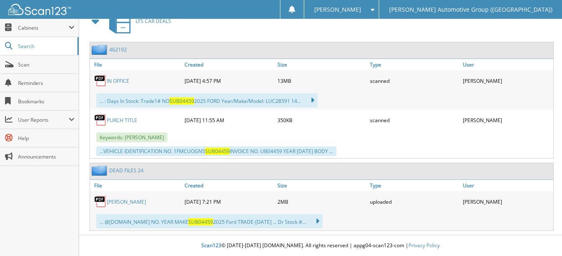  What do you see at coordinates (207, 100) in the screenshot?
I see `div: ... : Days In Stock: Trade1# NO 2025 FORD Year/Make/Model: LUC28591 14...` at bounding box center [207, 100].